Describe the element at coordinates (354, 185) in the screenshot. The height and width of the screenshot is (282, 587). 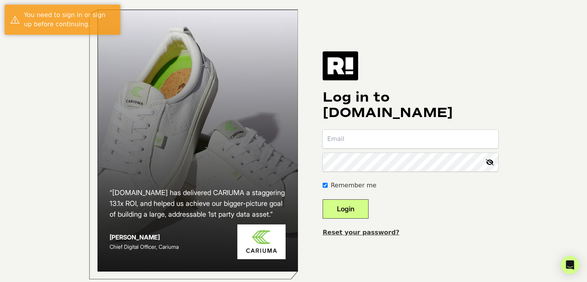
I see `label: Remember me` at that location.